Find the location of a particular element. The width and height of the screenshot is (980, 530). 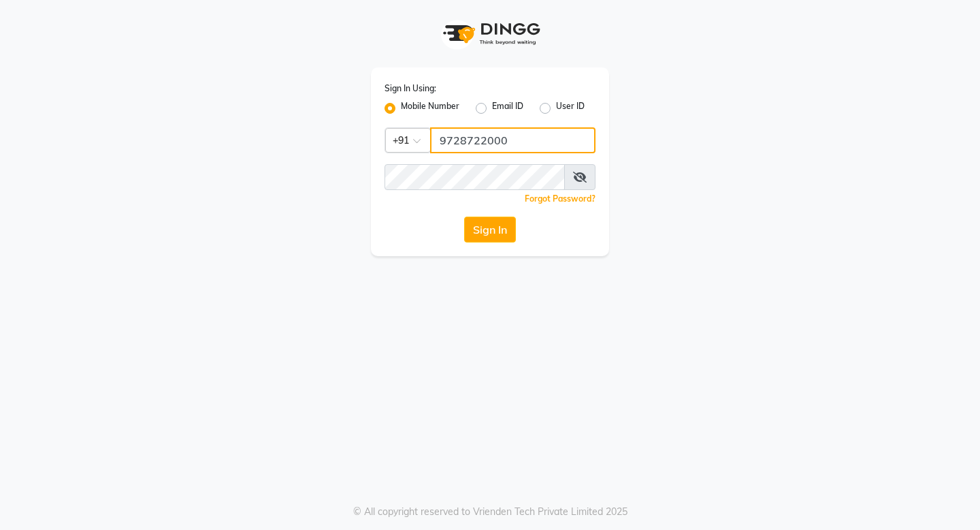

button: Sign In is located at coordinates (490, 230).